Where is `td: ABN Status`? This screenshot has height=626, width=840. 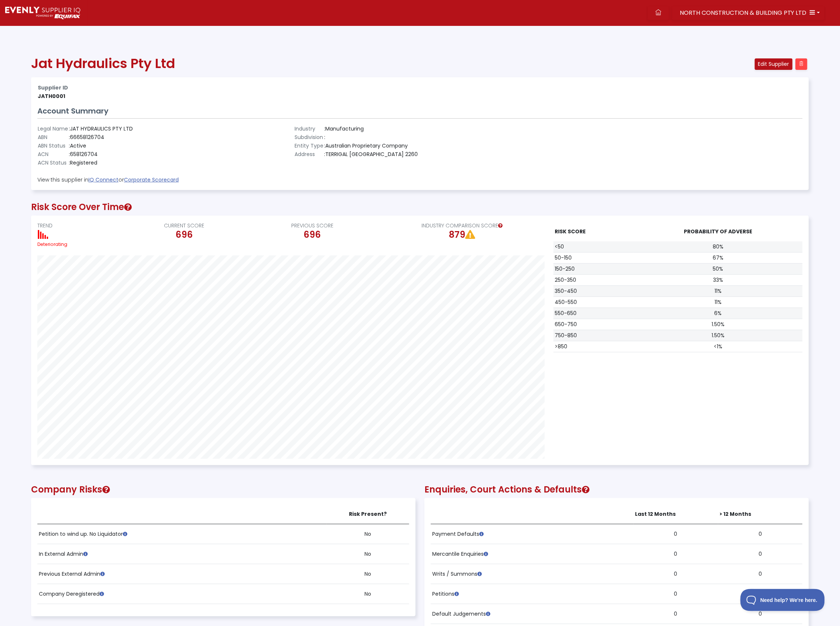
td: ABN Status is located at coordinates (53, 145).